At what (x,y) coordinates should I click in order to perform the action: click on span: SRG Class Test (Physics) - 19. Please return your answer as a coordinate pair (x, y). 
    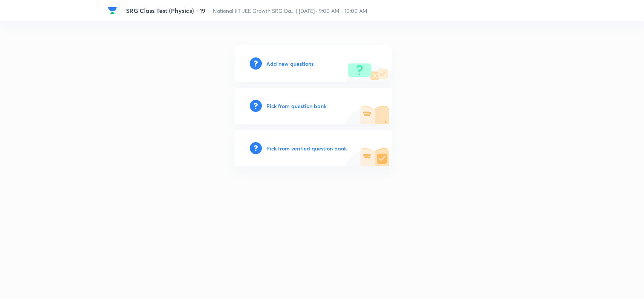
    Looking at the image, I should click on (166, 10).